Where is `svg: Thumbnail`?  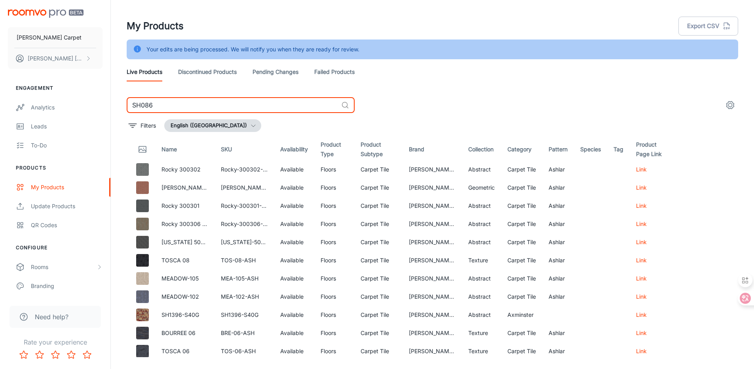 svg: Thumbnail is located at coordinates (142, 150).